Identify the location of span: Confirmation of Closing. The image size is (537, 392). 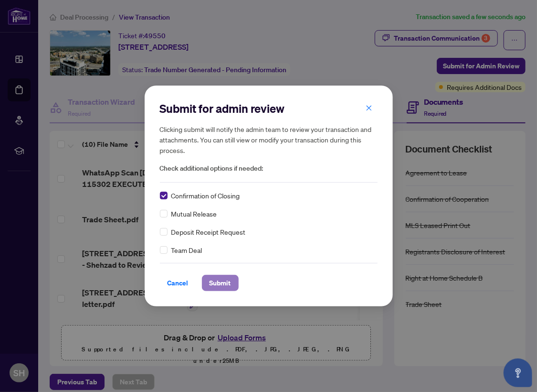
(206, 196).